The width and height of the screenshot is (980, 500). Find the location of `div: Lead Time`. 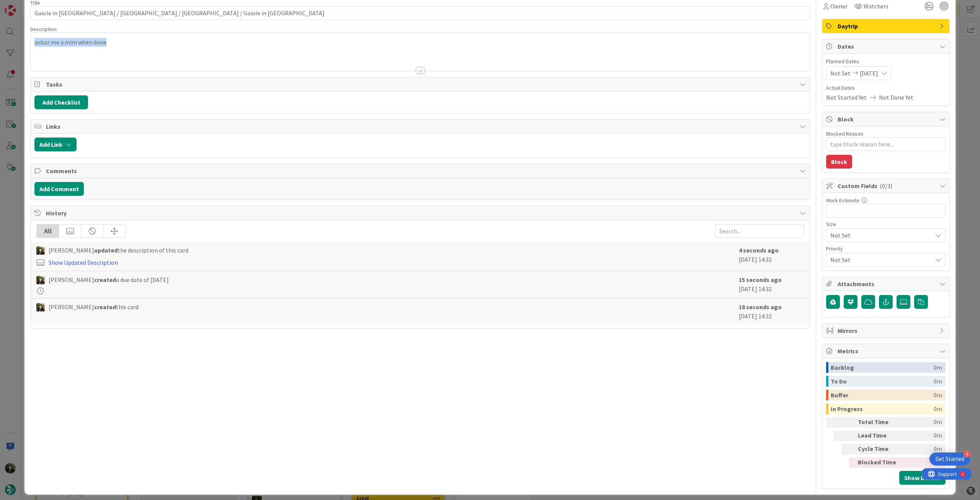

div: Lead Time is located at coordinates (879, 435).